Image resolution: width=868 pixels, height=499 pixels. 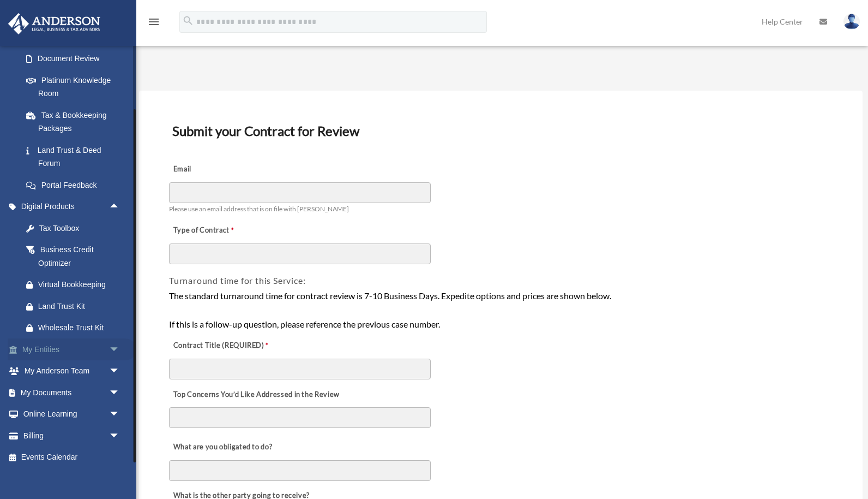 I want to click on i: menu, so click(x=154, y=22).